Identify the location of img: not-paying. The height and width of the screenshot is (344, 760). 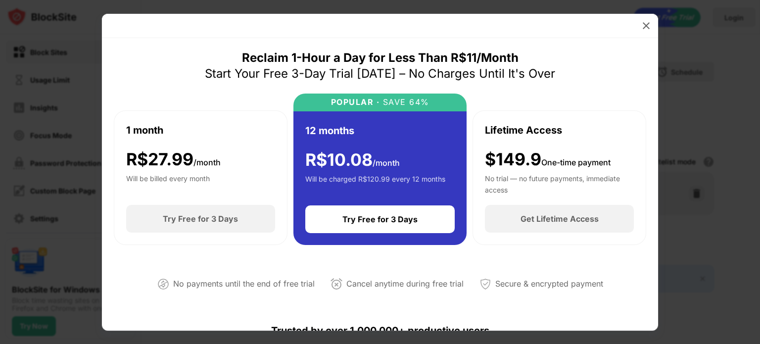
(163, 284).